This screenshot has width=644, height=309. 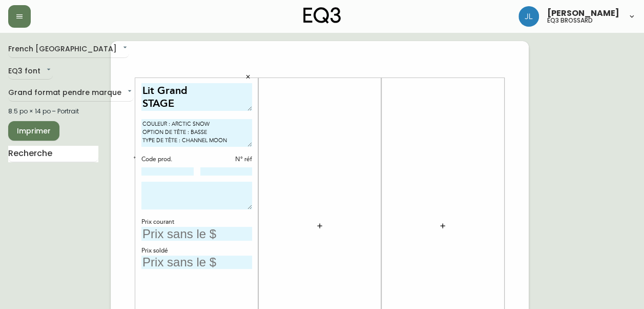 What do you see at coordinates (529, 16) in the screenshot?
I see `img: 4c684eb21b92554db63a26dcce857022` at bounding box center [529, 16].